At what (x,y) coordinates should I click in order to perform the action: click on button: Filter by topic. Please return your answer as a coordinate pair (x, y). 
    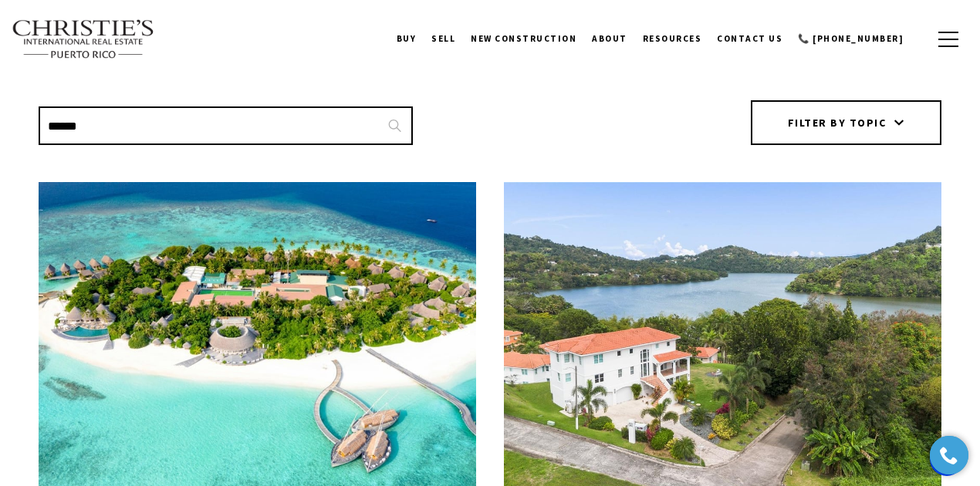
    Looking at the image, I should click on (847, 123).